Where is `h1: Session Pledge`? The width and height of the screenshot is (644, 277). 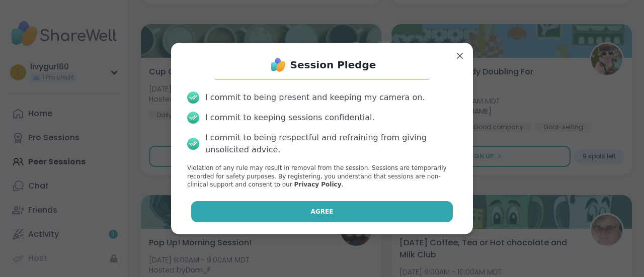
h1: Session Pledge is located at coordinates (333, 65).